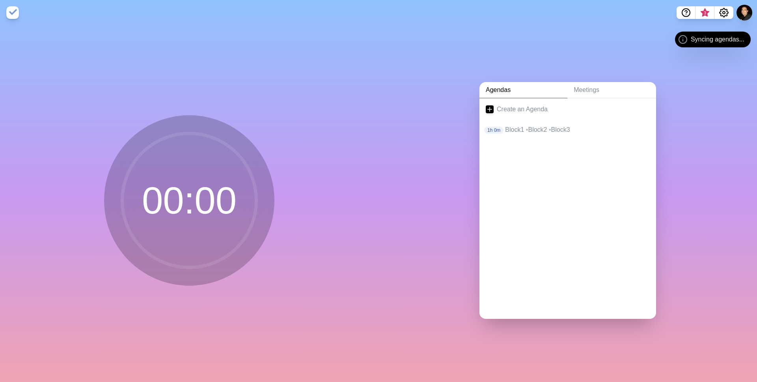 The image size is (757, 382). Describe the element at coordinates (577, 130) in the screenshot. I see `p: Block1 Block2 Block3` at that location.